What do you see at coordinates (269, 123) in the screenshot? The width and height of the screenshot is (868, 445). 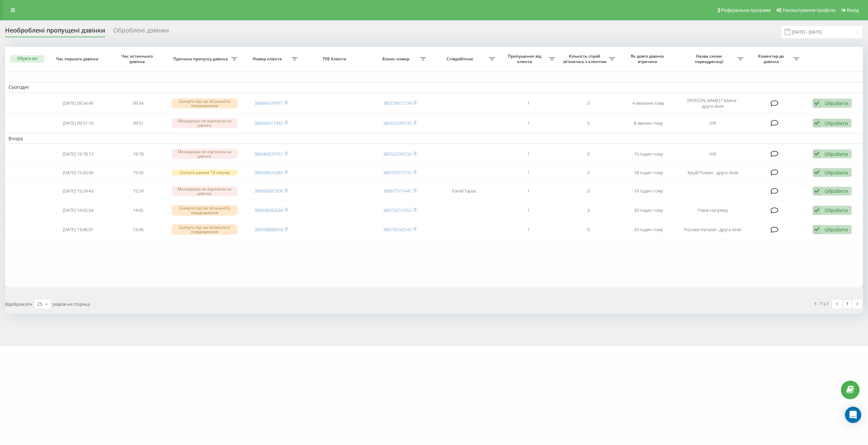 I see `a: 380666517443` at bounding box center [269, 123].